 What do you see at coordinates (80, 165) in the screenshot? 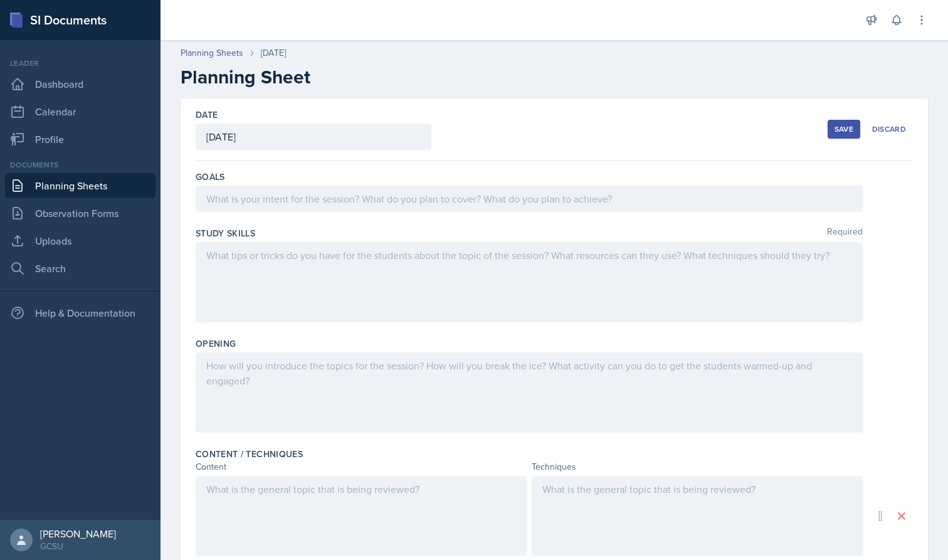
I see `div: Documents` at bounding box center [80, 165].